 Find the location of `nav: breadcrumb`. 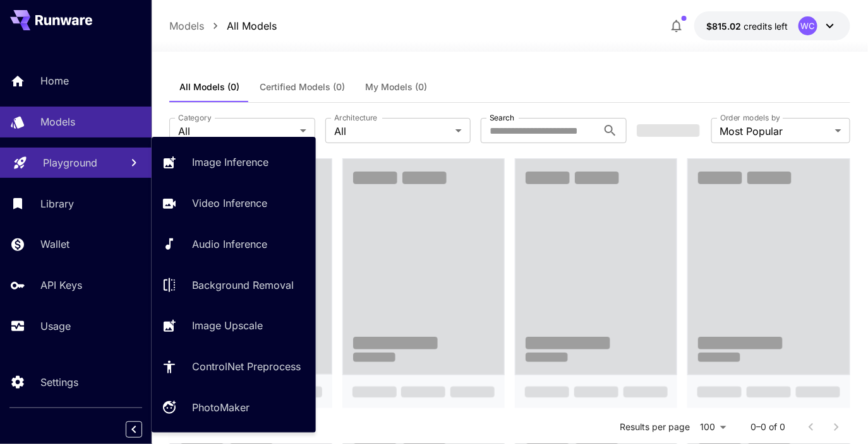

nav: breadcrumb is located at coordinates (223, 26).